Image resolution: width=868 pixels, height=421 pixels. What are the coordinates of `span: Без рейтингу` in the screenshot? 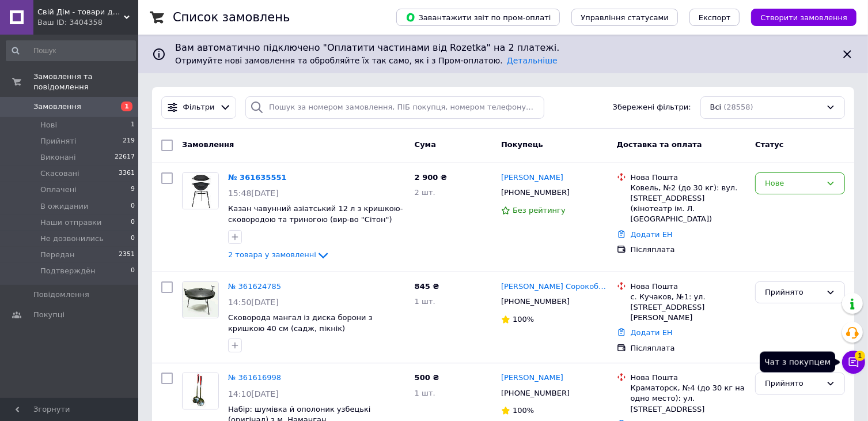 It's located at (539, 210).